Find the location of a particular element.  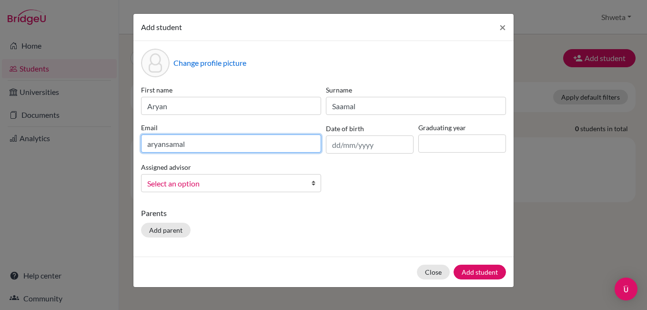

label: Surname is located at coordinates (416, 90).